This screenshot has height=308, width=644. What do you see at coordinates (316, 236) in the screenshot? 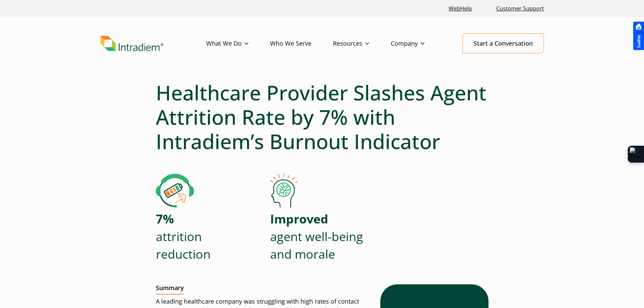
I see `p: agent well-being and morale` at bounding box center [316, 236].